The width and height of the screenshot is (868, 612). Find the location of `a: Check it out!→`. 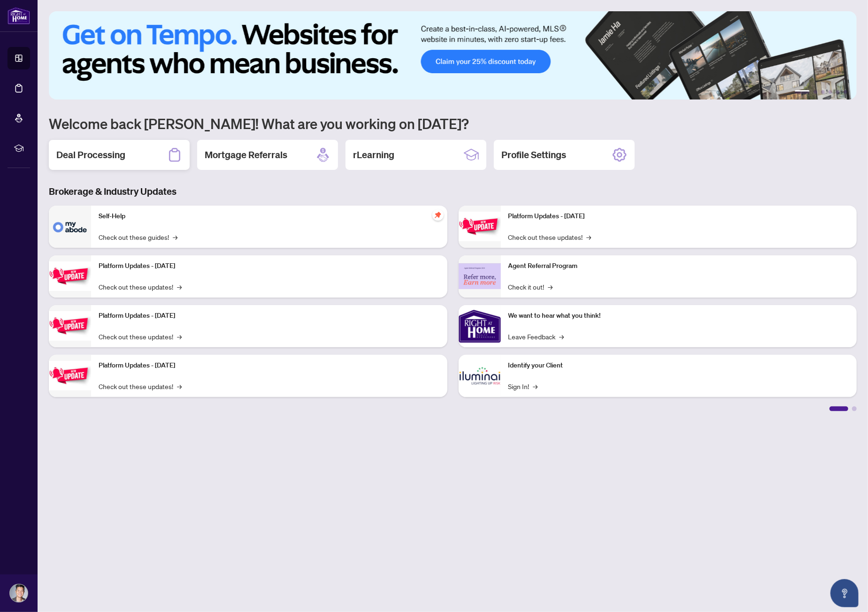

a: Check it out!→ is located at coordinates (530, 287).